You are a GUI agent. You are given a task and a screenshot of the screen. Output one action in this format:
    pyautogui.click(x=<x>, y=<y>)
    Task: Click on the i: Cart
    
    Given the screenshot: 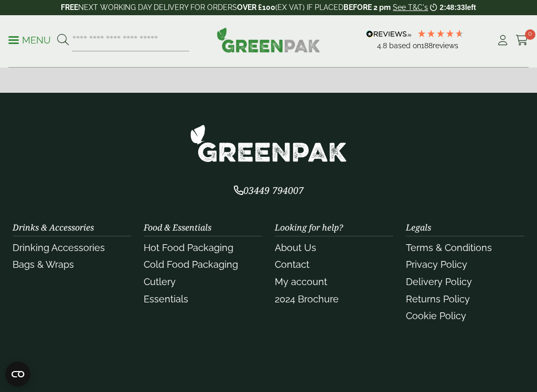 What is the action you would take?
    pyautogui.click(x=522, y=41)
    